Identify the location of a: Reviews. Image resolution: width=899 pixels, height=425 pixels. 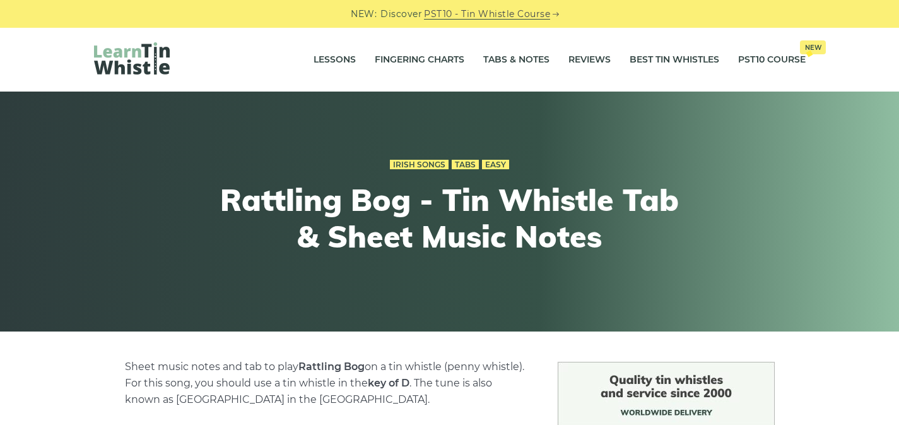
(590, 60).